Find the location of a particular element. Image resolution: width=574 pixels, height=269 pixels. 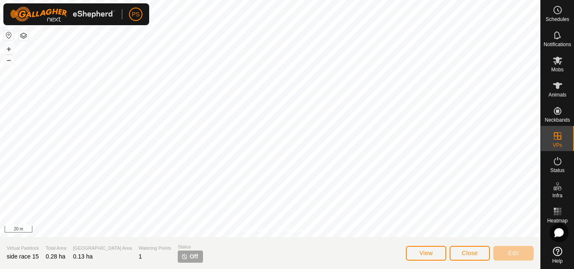

span: Schedules is located at coordinates (557, 19).